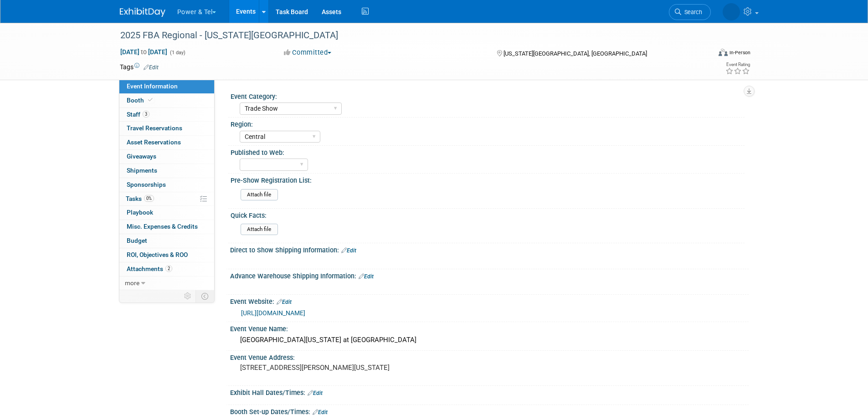 The image size is (868, 415). I want to click on a: Giveaways, so click(167, 157).